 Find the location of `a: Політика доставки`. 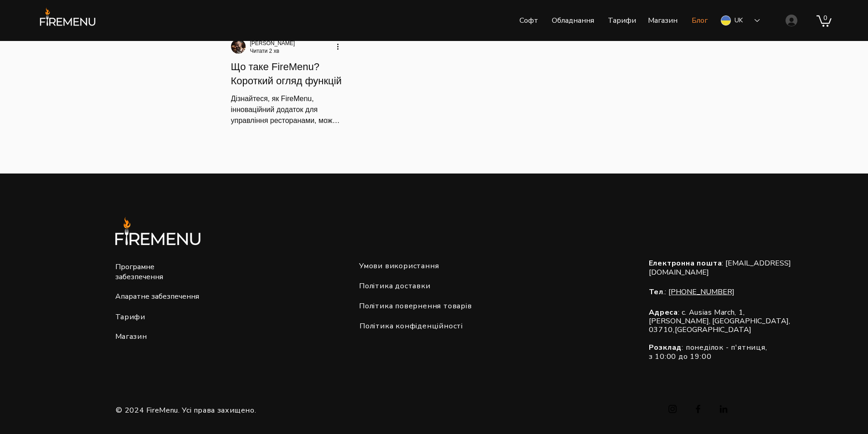

a: Політика доставки is located at coordinates (394, 286).